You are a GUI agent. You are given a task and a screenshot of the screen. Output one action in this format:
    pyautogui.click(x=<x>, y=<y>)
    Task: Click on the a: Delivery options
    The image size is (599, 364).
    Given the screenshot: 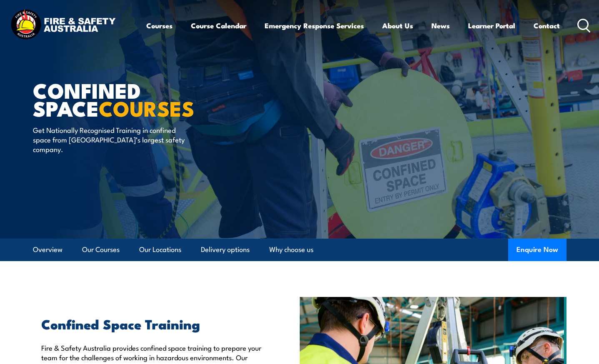 What is the action you would take?
    pyautogui.click(x=225, y=250)
    